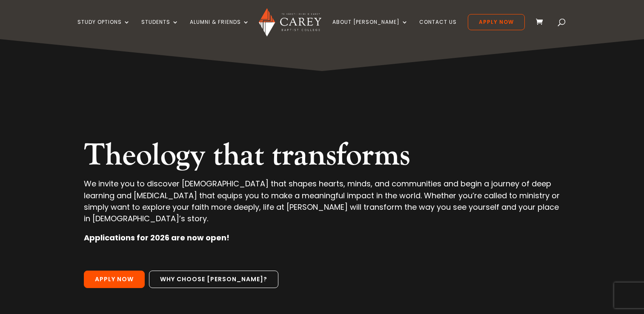 The width and height of the screenshot is (644, 314). What do you see at coordinates (322, 157) in the screenshot?
I see `h2: Theology that transforms` at bounding box center [322, 157].